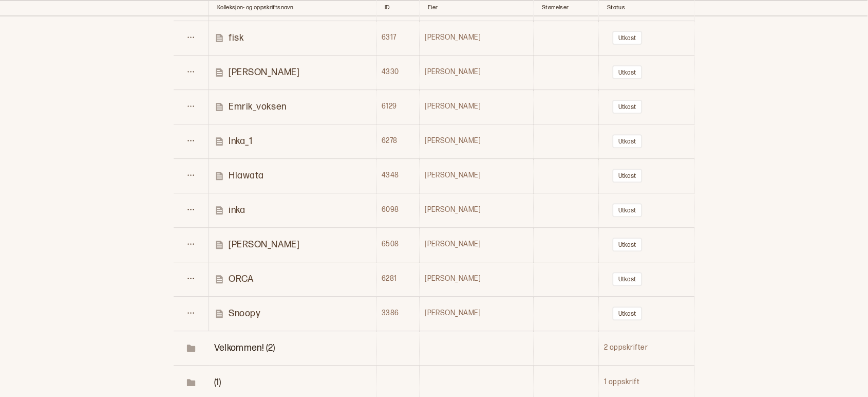 This screenshot has height=397, width=868. Describe the element at coordinates (295, 37) in the screenshot. I see `a: fisk` at that location.